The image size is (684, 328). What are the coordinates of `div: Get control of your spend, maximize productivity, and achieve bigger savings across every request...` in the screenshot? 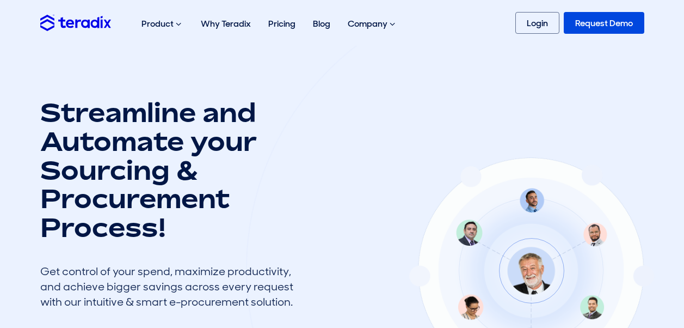 It's located at (171, 286).